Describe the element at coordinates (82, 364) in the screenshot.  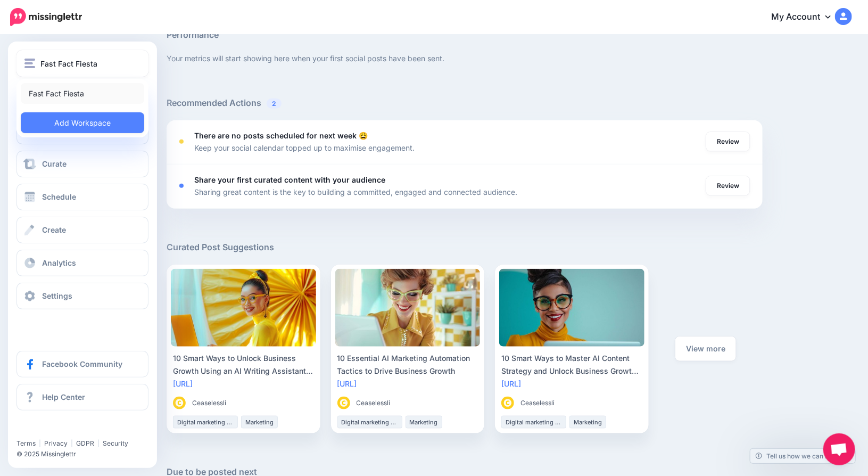
I see `a: Facebook Community` at that location.